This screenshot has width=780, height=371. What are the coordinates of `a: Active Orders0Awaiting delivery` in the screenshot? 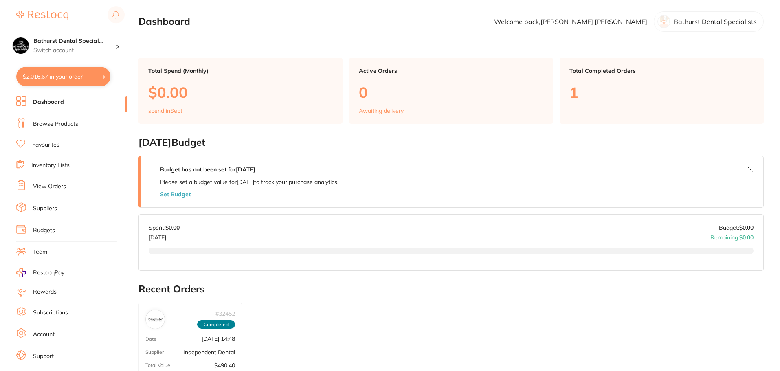 It's located at (451, 91).